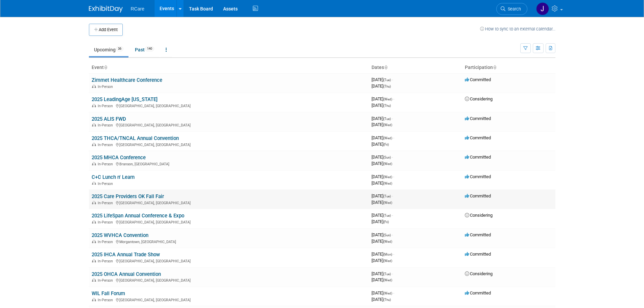 This screenshot has height=308, width=644. Describe the element at coordinates (149, 49) in the screenshot. I see `span: 140` at that location.